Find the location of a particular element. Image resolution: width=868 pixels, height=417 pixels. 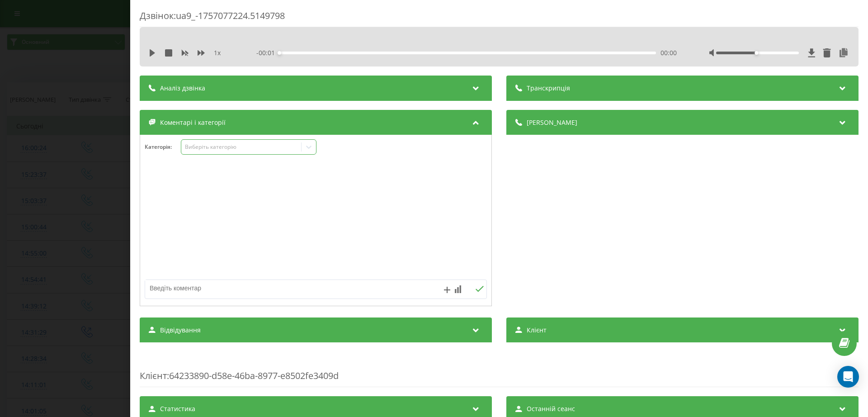

span: Аналіз дзвінка is located at coordinates (182, 89).